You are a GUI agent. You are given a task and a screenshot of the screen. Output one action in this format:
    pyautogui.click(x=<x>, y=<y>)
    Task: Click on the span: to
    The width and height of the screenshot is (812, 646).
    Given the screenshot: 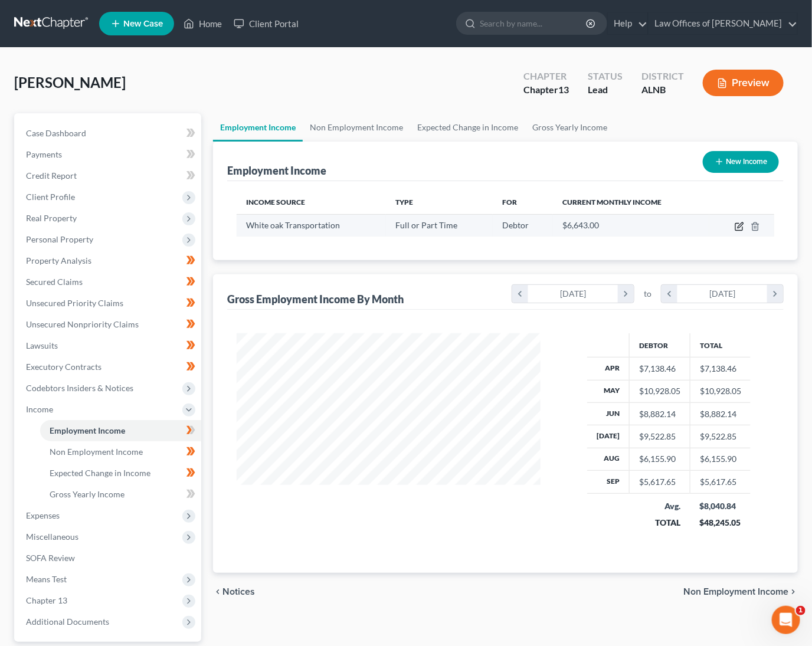 What is the action you would take?
    pyautogui.click(x=647, y=294)
    